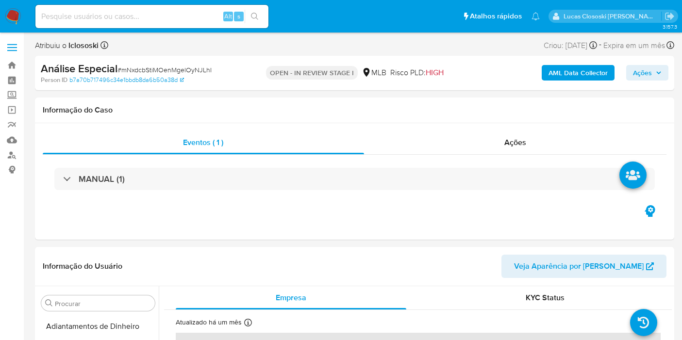 This screenshot has width=682, height=340. Describe the element at coordinates (98, 327) in the screenshot. I see `button: Adiantamentos de Dinheiro` at that location.